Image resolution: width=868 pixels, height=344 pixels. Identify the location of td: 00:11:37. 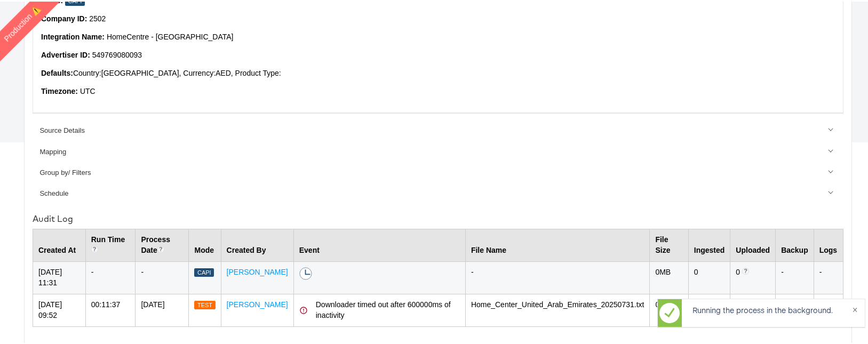
(111, 308).